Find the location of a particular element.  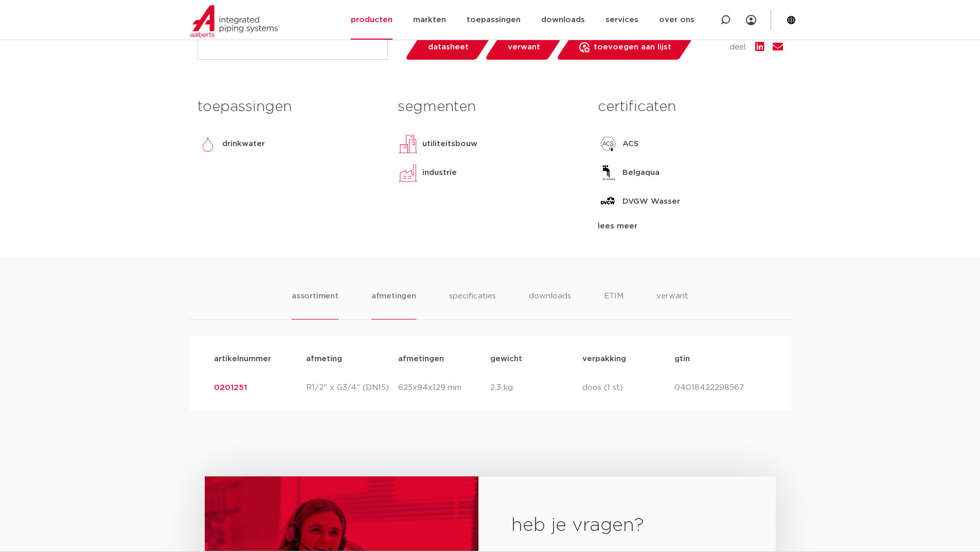

p: artikelnummer is located at coordinates (259, 359).